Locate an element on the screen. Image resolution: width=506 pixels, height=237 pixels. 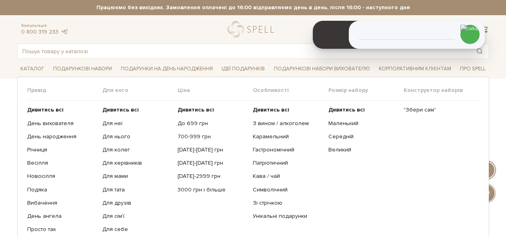
a: Зі стрічкою is located at coordinates (287, 203).